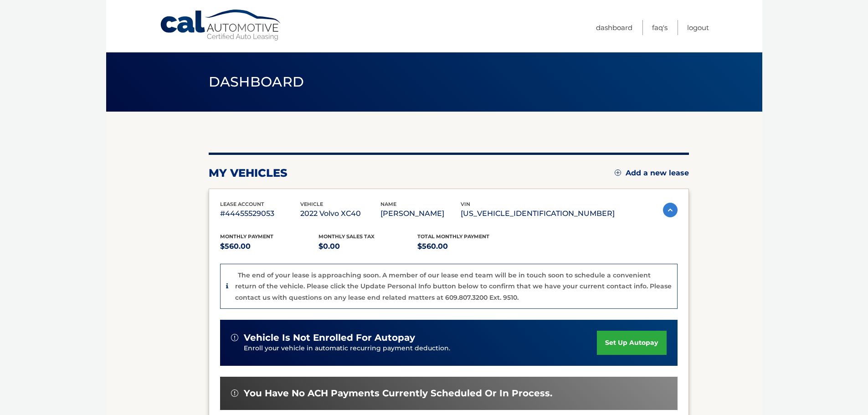  I want to click on a: Dashboard, so click(614, 27).